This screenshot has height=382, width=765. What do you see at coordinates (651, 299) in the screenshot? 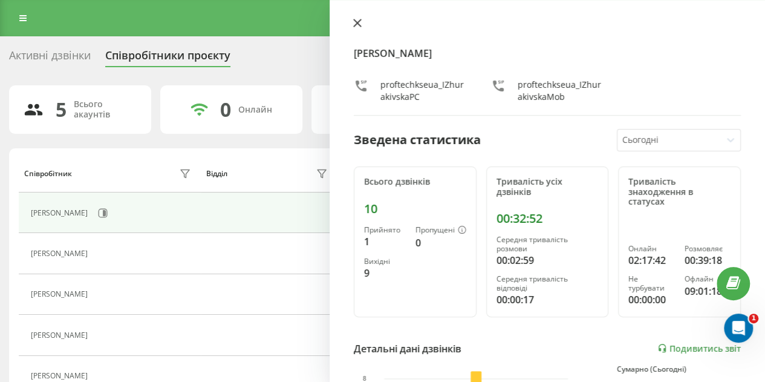
I see `div: 00:00:00` at bounding box center [651, 299].